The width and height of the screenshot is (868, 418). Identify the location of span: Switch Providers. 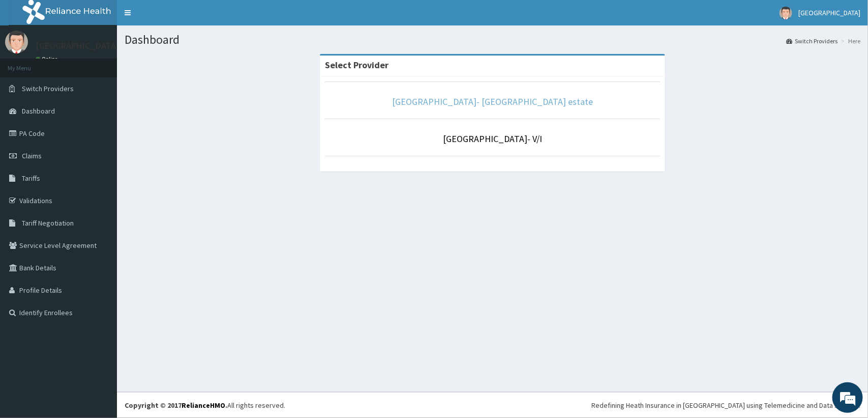
(48, 88).